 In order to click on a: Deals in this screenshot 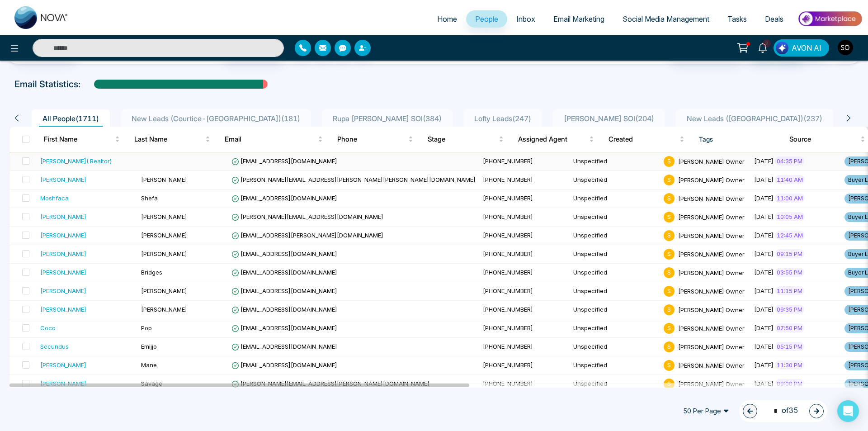, I will do `click(774, 19)`.